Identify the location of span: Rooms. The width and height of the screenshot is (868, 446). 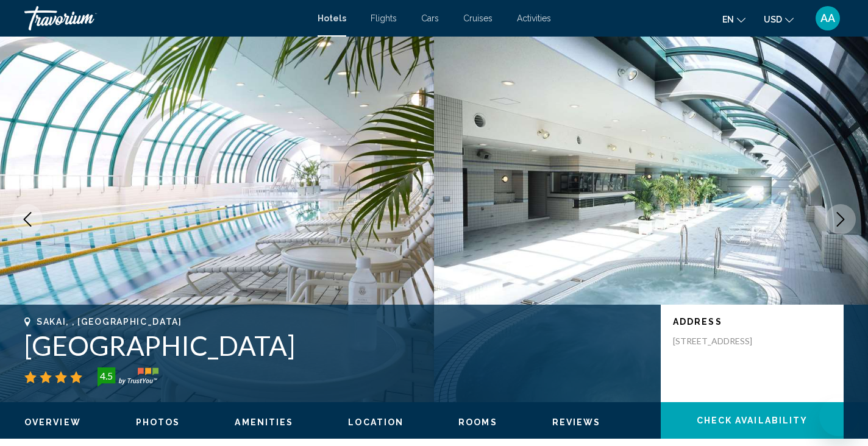
(478, 422).